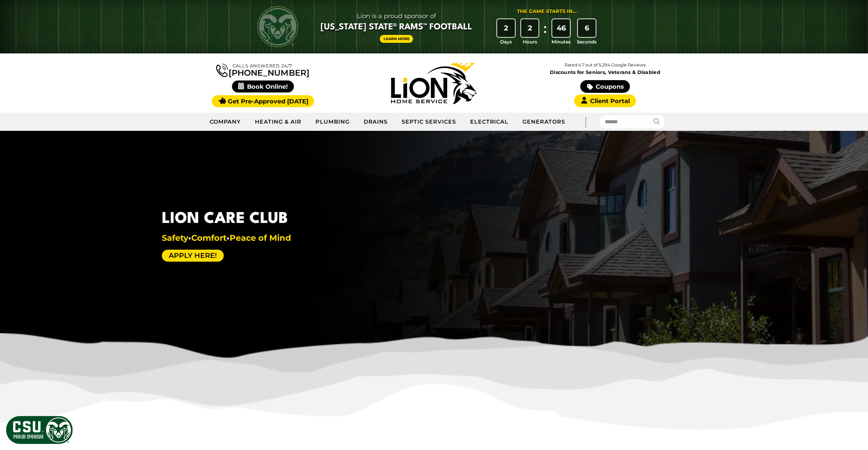 The height and width of the screenshot is (450, 868). I want to click on a: Plumbing, so click(332, 122).